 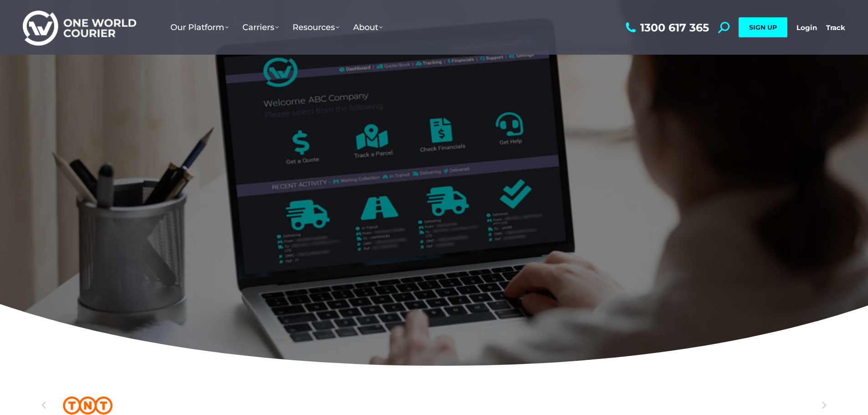 What do you see at coordinates (806, 27) in the screenshot?
I see `a: Login` at bounding box center [806, 27].